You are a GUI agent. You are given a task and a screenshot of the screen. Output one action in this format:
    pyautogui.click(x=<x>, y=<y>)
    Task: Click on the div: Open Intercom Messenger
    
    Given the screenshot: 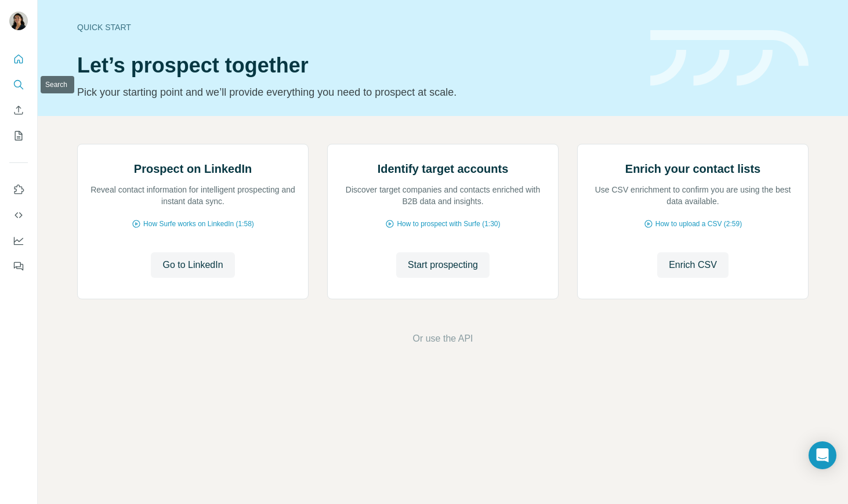 What is the action you would take?
    pyautogui.click(x=822, y=455)
    